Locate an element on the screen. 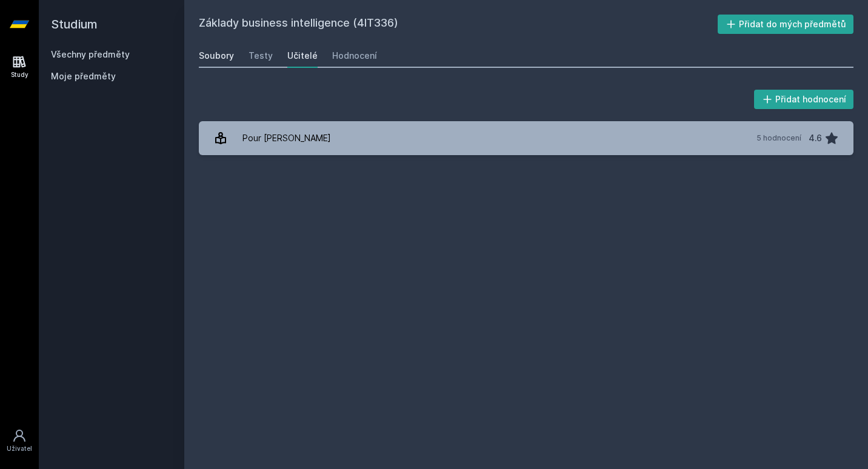 The width and height of the screenshot is (868, 469). div: Soubory is located at coordinates (217, 56).